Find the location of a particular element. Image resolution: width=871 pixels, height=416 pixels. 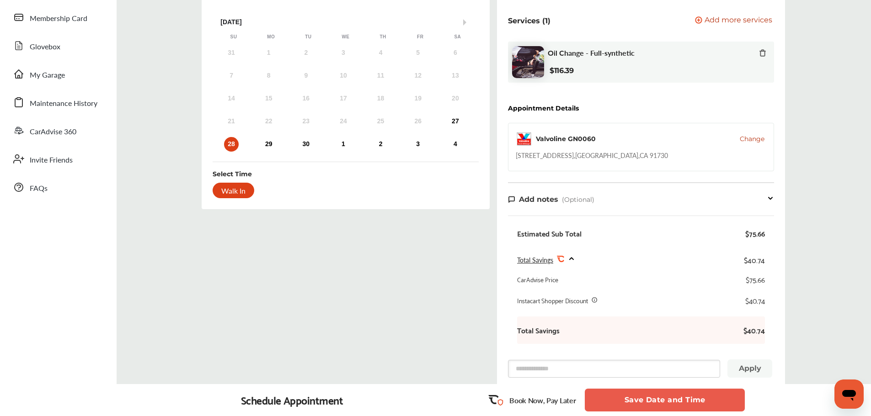

button: Add more services is located at coordinates (733, 21).